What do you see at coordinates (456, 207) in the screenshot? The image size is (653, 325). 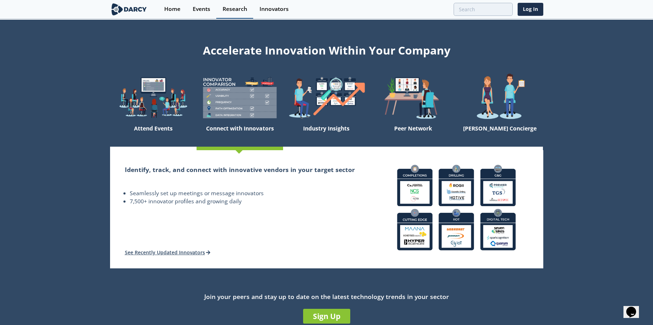 I see `img: connect-with-innovators-bd83fc158da14f96834d5193b73f77c6.png` at bounding box center [456, 207].